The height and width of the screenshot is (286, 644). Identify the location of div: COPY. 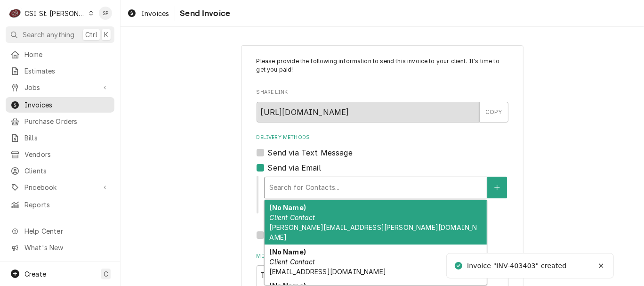
(493, 112).